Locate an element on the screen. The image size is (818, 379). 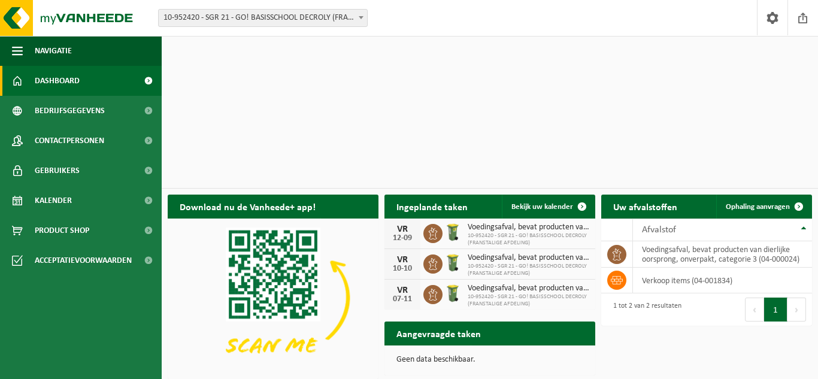
span: Dashboard is located at coordinates (57, 81).